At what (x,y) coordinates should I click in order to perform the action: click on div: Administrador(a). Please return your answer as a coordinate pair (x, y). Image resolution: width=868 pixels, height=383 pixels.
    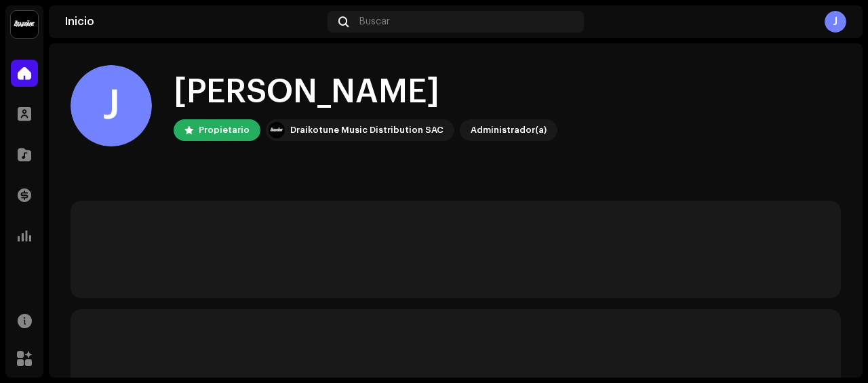
    Looking at the image, I should click on (509, 130).